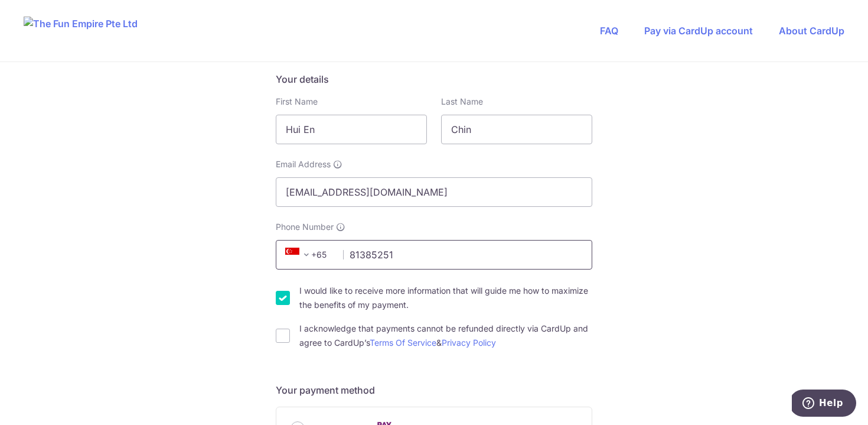  What do you see at coordinates (403, 342) in the screenshot?
I see `a: Terms Of Service` at bounding box center [403, 342].